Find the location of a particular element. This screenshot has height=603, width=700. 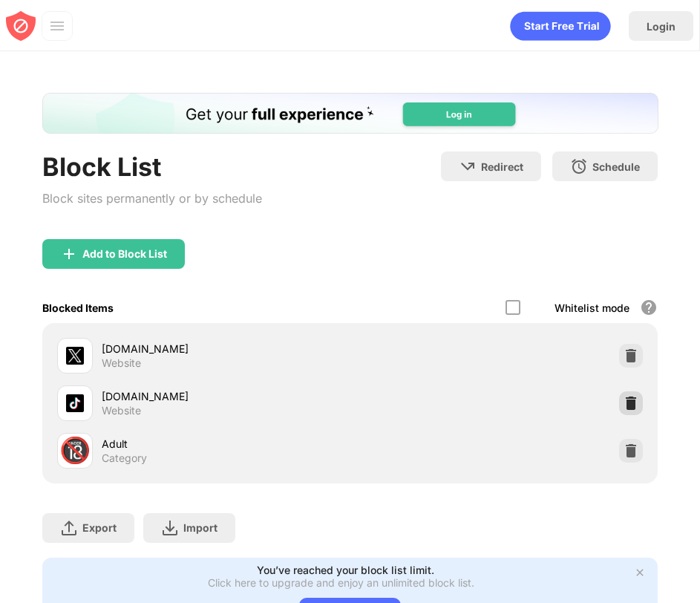

div: animation is located at coordinates (561, 26).